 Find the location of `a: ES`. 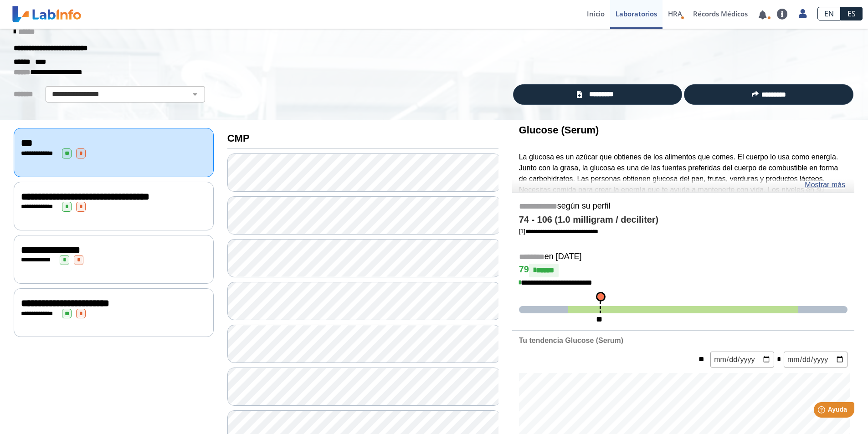

a: ES is located at coordinates (852, 14).